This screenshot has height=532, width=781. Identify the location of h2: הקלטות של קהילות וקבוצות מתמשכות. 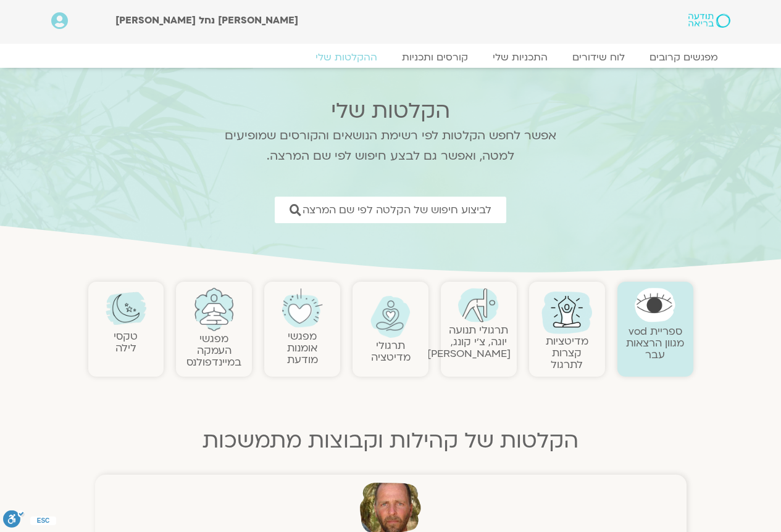
(390, 441).